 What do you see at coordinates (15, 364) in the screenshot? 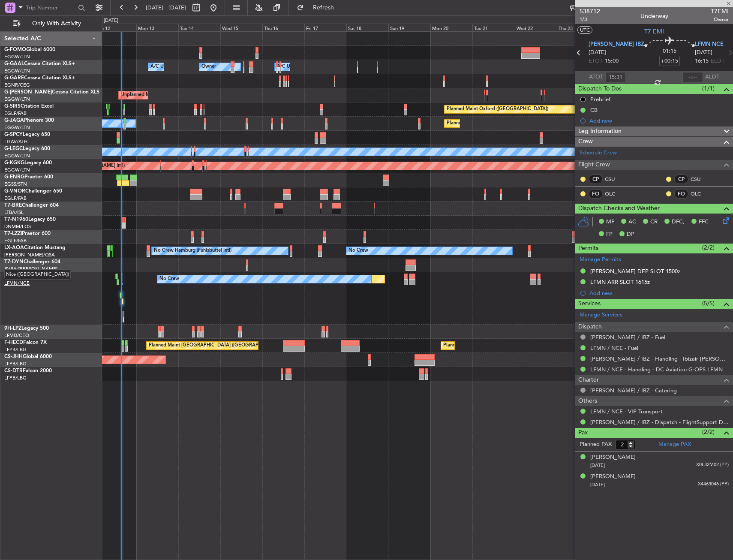
I see `a: LFPB/LBG` at bounding box center [15, 364].